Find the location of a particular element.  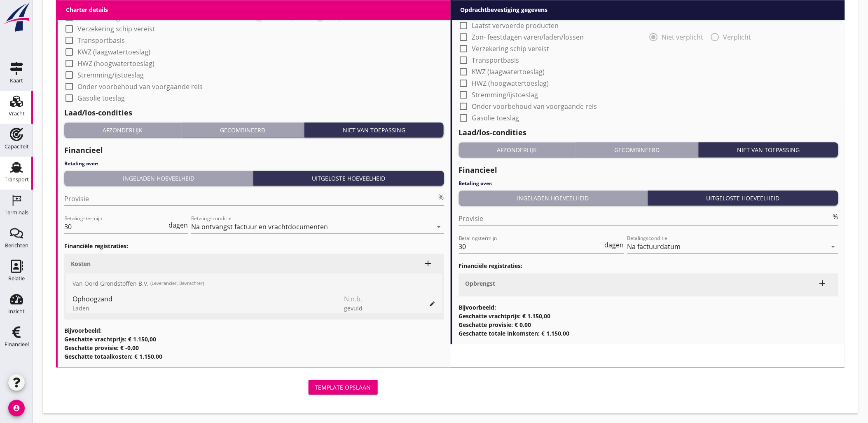

i: account_circle is located at coordinates (17, 408).